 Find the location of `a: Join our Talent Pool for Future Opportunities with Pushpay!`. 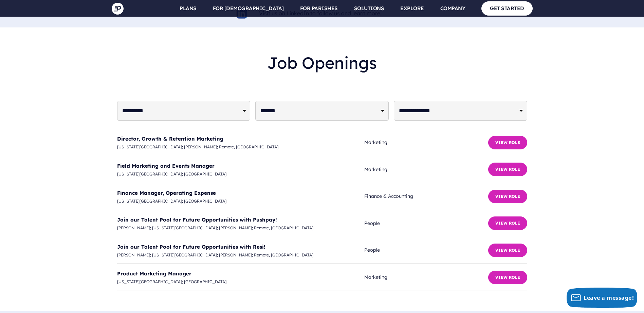

a: Join our Talent Pool for Future Opportunities with Pushpay! is located at coordinates (197, 220).